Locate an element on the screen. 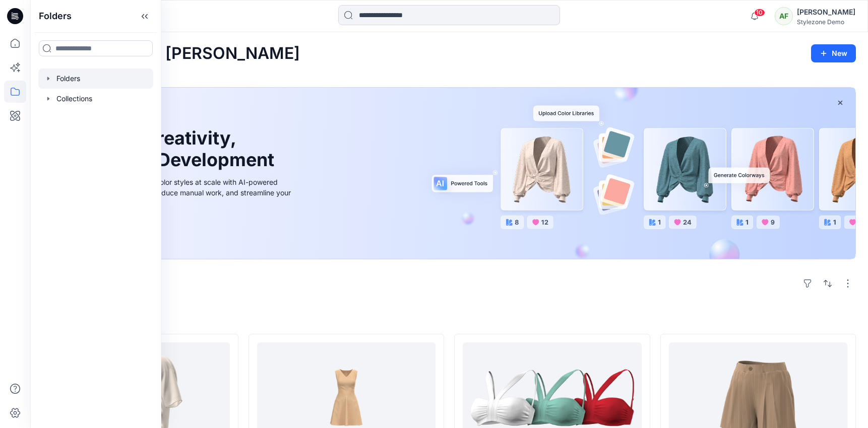 This screenshot has height=428, width=868. h4: Styles is located at coordinates (449, 318).